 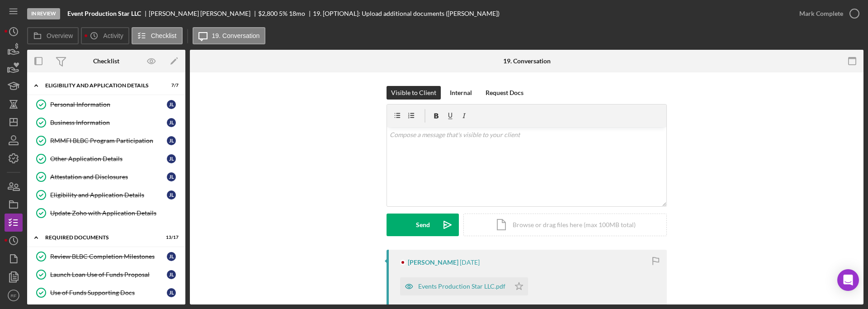 I want to click on button: RF, so click(x=14, y=295).